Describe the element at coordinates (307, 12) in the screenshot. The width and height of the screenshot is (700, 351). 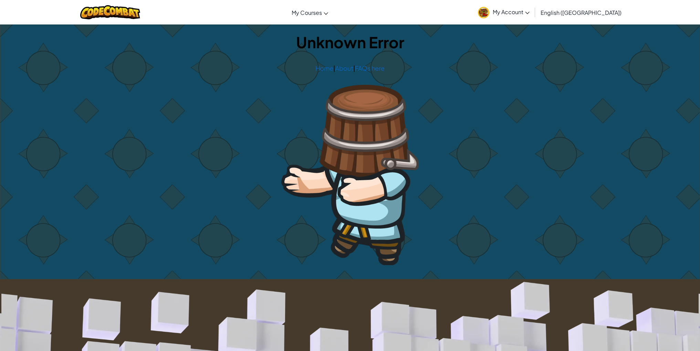
I see `span: My Courses` at that location.